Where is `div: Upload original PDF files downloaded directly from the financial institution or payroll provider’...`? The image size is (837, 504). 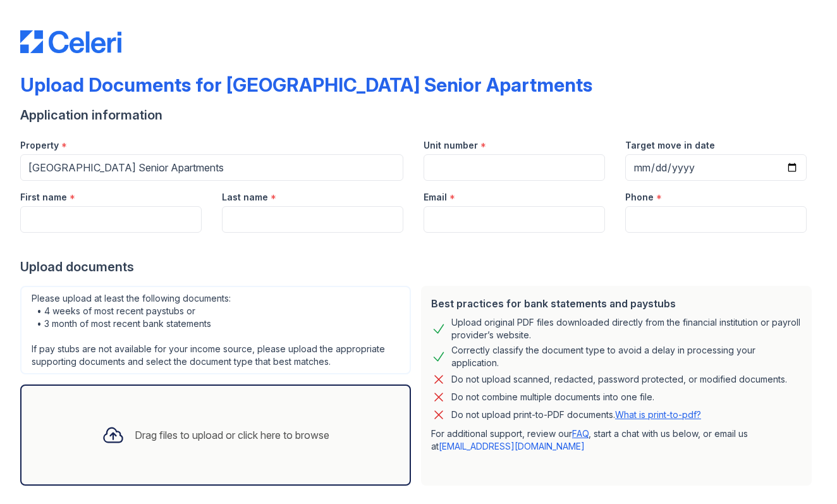 div: Upload original PDF files downloaded directly from the financial institution or payroll provider’... is located at coordinates (627, 329).